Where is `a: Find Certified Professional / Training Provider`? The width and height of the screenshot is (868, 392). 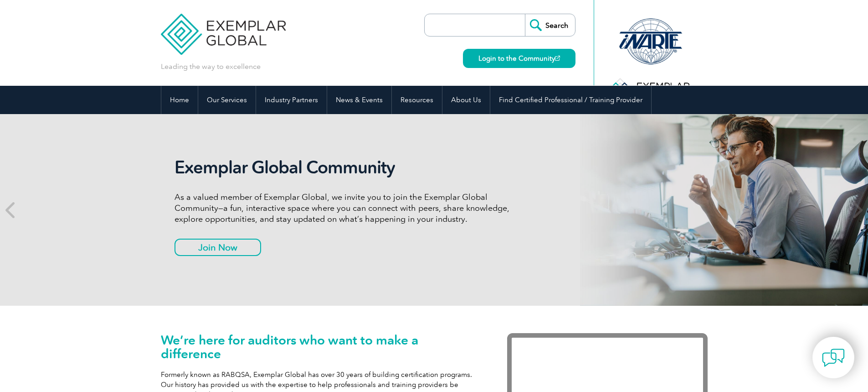
a: Find Certified Professional / Training Provider is located at coordinates (570, 100).